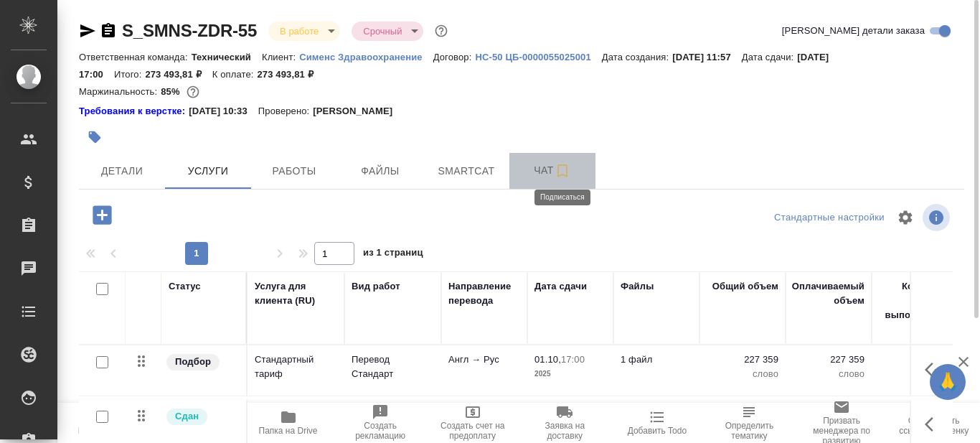 This screenshot has width=980, height=443. Describe the element at coordinates (565, 423) in the screenshot. I see `button: Заявка на доставку` at that location.